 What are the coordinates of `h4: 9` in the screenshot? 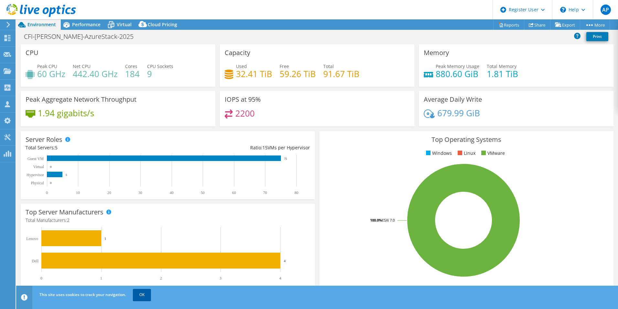 It's located at (160, 74).